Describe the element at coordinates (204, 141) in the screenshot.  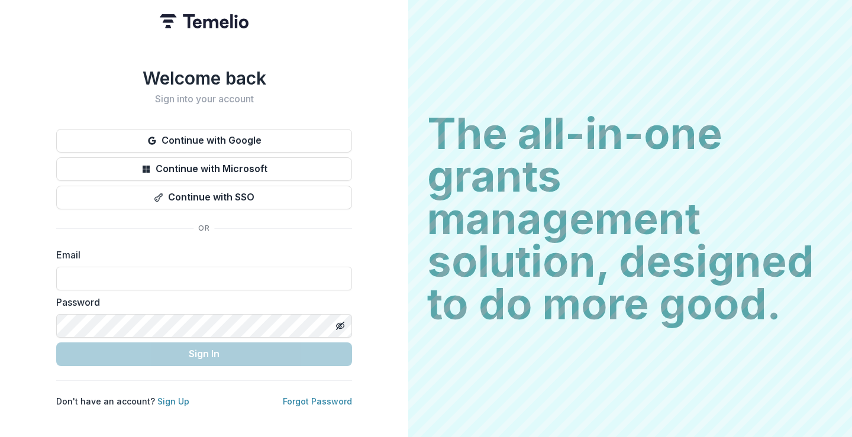
I see `button: Continue with Google` at that location.